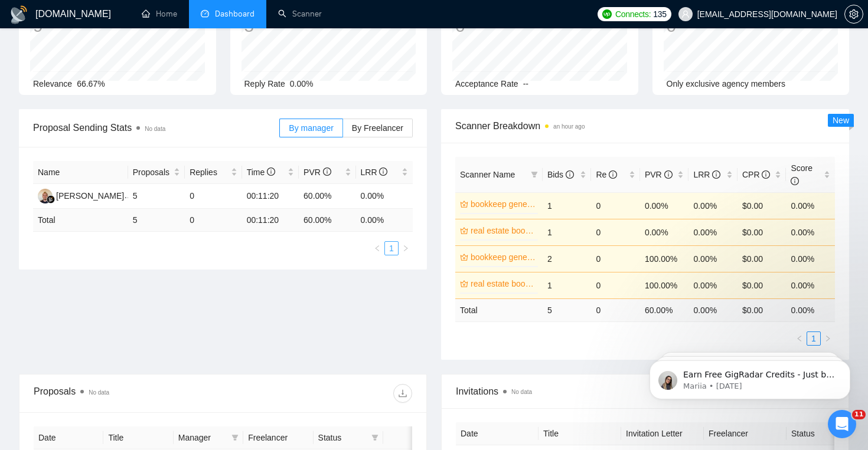  Describe the element at coordinates (659, 14) in the screenshot. I see `span: 135` at that location.